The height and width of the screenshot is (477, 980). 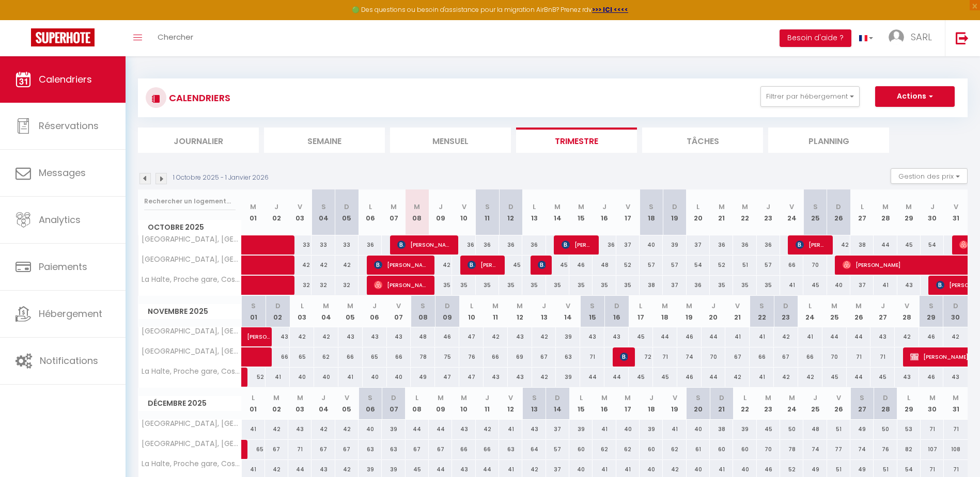 I want to click on div: 65, so click(x=374, y=357).